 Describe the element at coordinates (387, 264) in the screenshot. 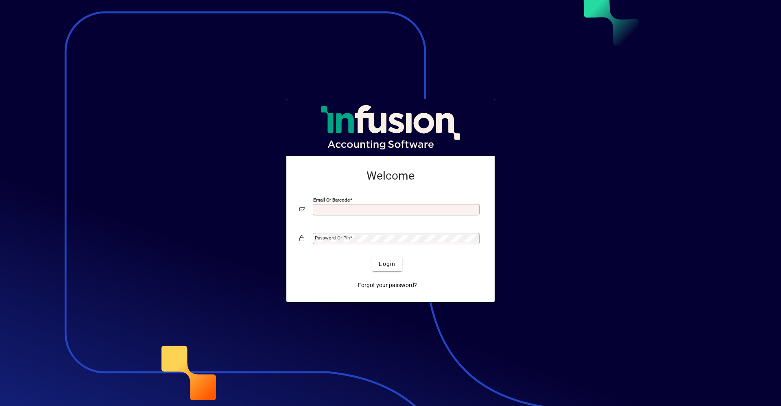

I see `button: Login` at that location.